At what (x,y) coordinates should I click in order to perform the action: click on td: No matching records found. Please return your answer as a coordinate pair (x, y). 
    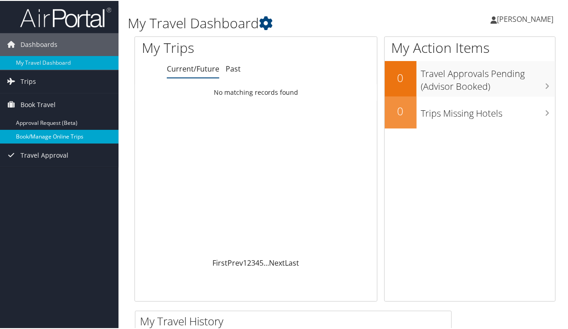
    Looking at the image, I should click on (256, 92).